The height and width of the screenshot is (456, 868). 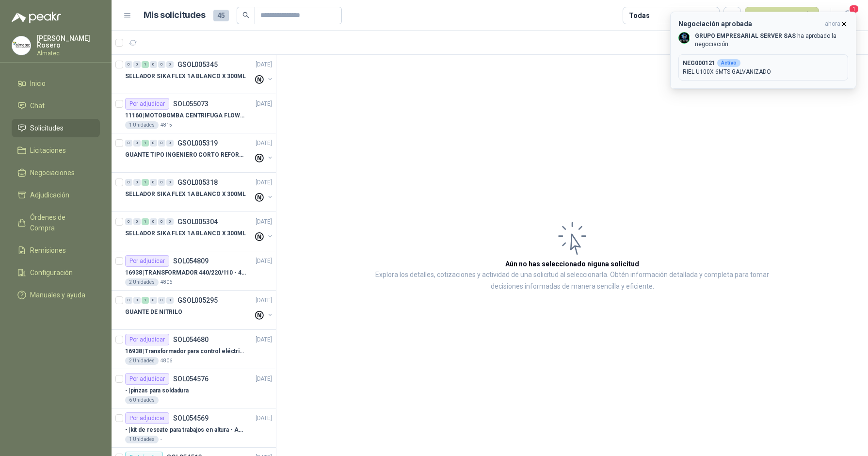 What do you see at coordinates (154, 312) in the screenshot?
I see `p: GUANTE DE NITRILO` at bounding box center [154, 312].